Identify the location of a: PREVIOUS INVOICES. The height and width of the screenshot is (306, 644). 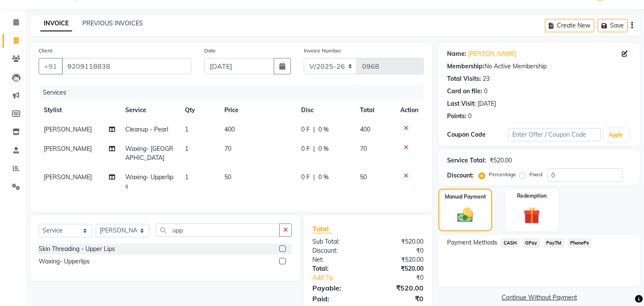
(113, 23).